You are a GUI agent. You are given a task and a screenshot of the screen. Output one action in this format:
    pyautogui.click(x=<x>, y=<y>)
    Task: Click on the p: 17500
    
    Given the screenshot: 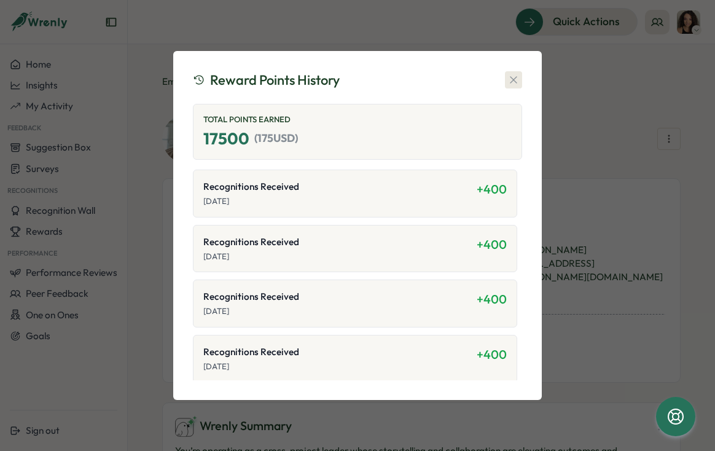 What is the action you would take?
    pyautogui.click(x=358, y=138)
    